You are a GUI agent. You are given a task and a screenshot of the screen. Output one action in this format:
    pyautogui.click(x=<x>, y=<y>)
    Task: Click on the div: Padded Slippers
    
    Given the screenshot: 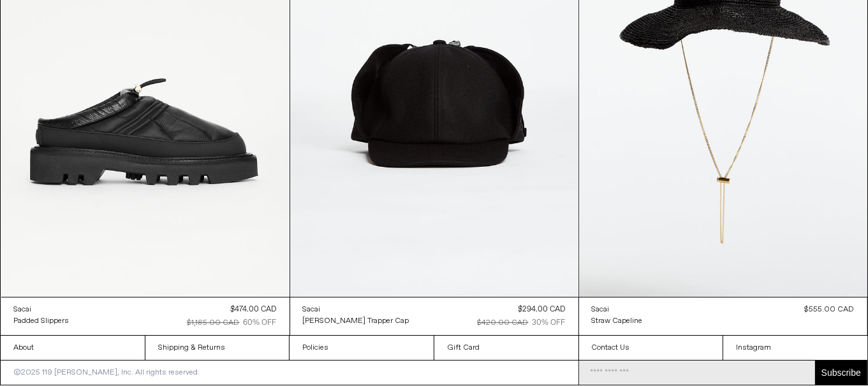 What is the action you would take?
    pyautogui.click(x=41, y=322)
    